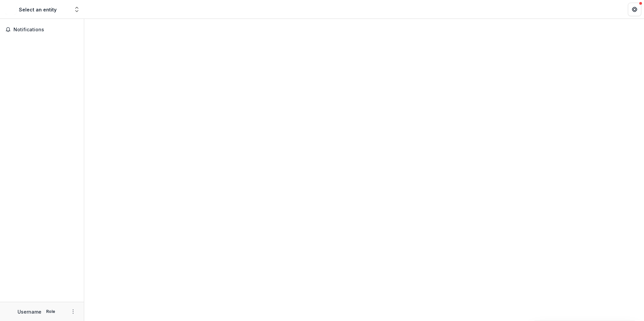  Describe the element at coordinates (73, 312) in the screenshot. I see `button: More` at that location.